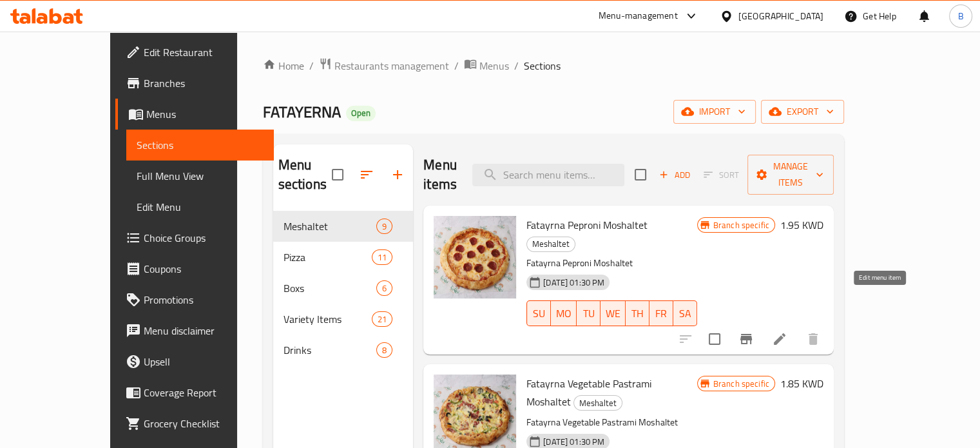  I want to click on span: Promotions, so click(203, 299).